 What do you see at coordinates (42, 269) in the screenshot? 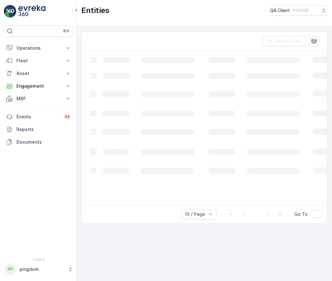
I see `p: pingdom` at bounding box center [42, 269].